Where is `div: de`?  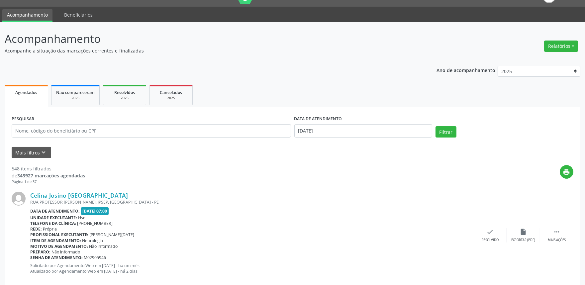
div: de is located at coordinates (48, 175).